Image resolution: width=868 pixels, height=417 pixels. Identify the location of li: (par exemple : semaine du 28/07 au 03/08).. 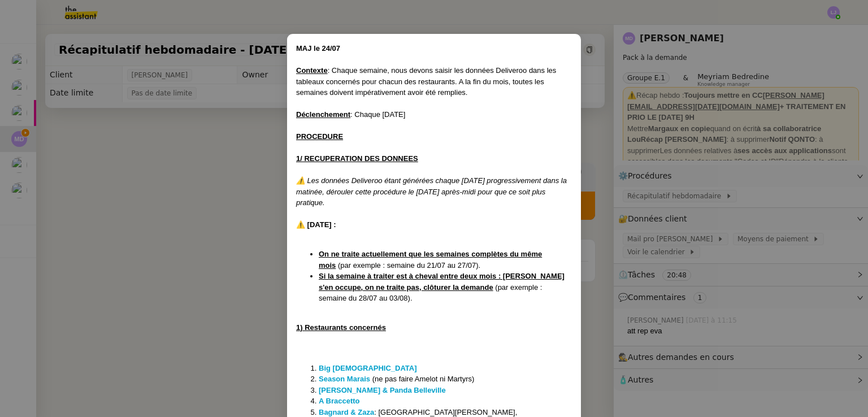
(445, 287).